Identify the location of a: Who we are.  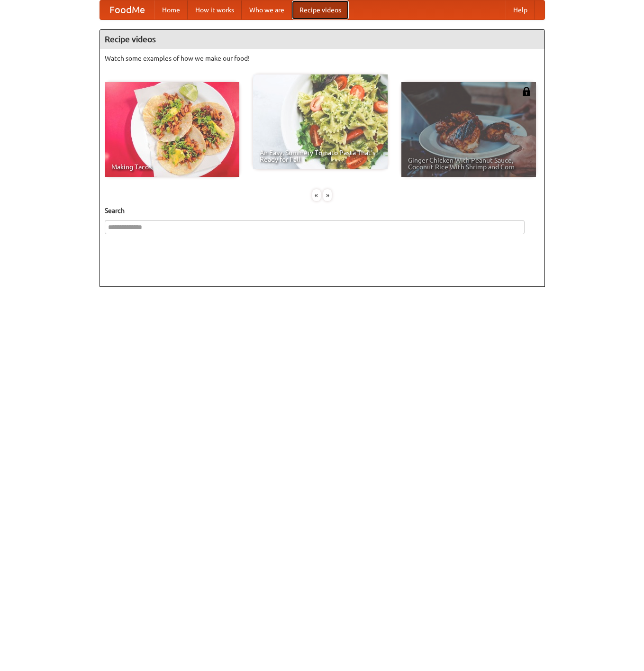
(267, 10).